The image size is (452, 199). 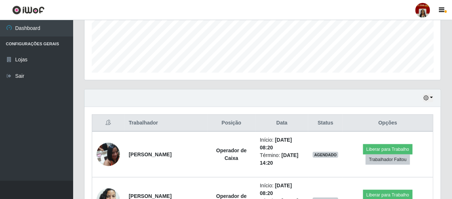 What do you see at coordinates (388, 160) in the screenshot?
I see `button: Trabalhador Faltou` at bounding box center [388, 160].